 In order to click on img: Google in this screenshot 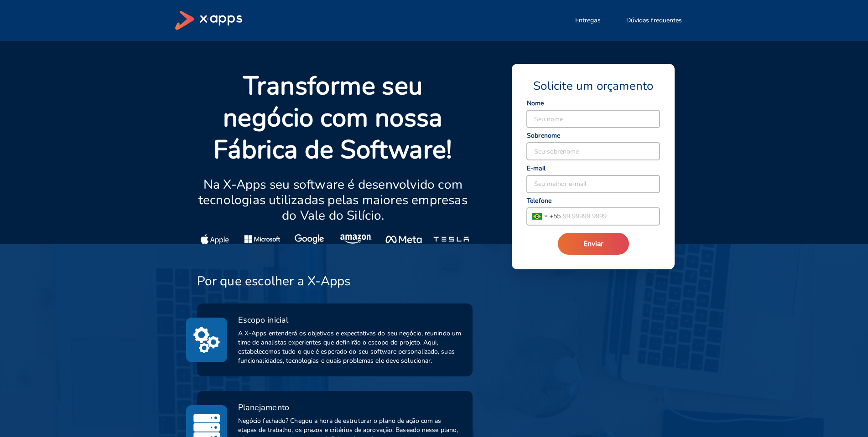, I will do `click(309, 239)`.